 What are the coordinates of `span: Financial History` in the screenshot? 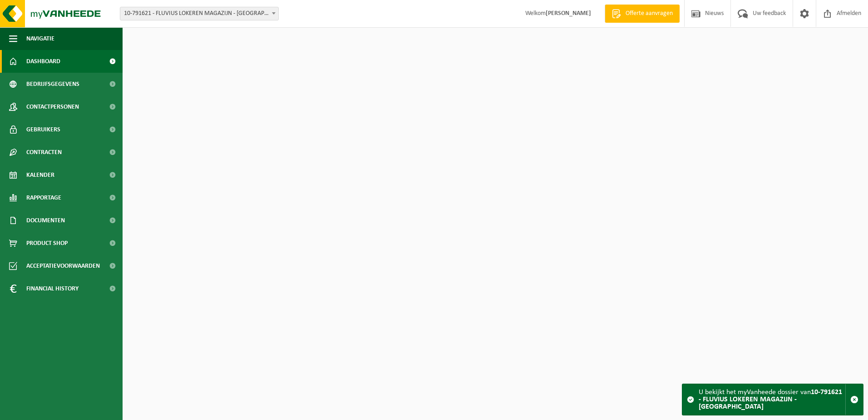 It's located at (52, 288).